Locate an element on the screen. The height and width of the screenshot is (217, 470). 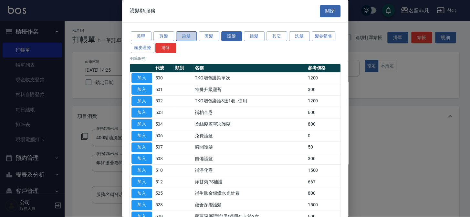
td: 0 is located at coordinates (323, 136).